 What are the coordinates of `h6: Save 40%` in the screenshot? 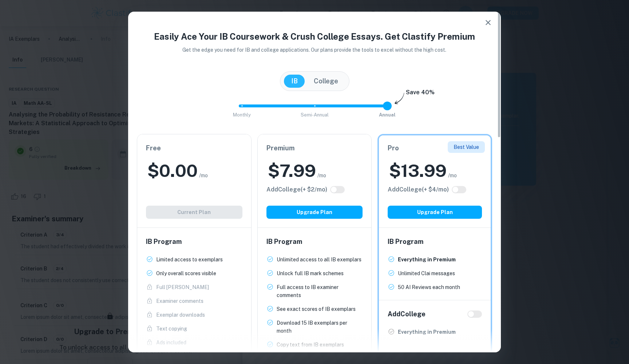 It's located at (420, 94).